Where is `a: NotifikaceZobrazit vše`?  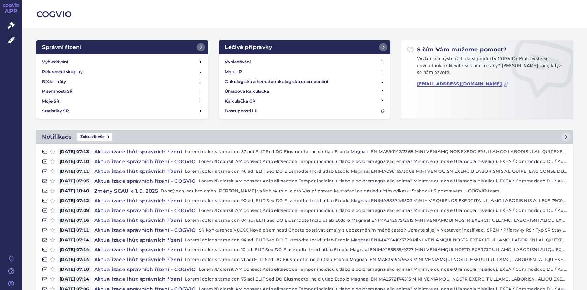
a: NotifikaceZobrazit vše is located at coordinates (305, 137).